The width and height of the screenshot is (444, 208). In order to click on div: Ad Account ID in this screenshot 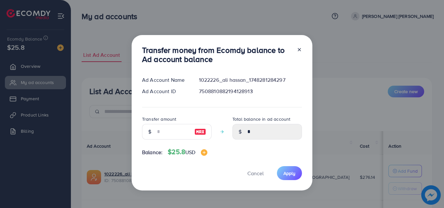, I will do `click(165, 91)`.